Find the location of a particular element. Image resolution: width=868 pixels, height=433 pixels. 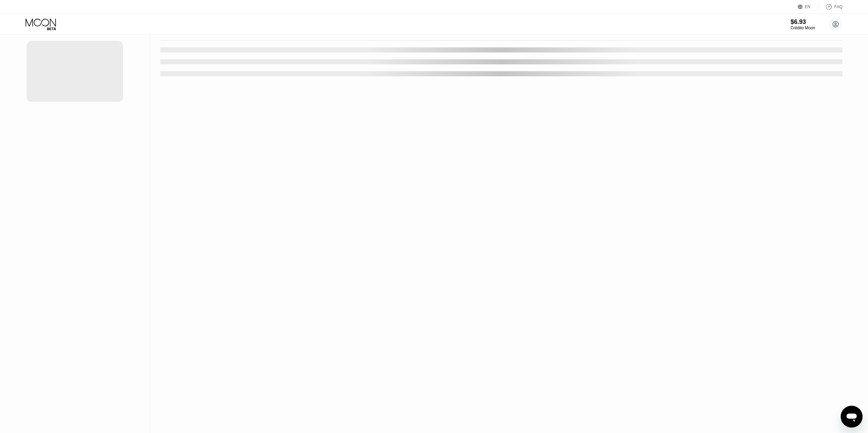

div: Crédito Moon is located at coordinates (803, 28).